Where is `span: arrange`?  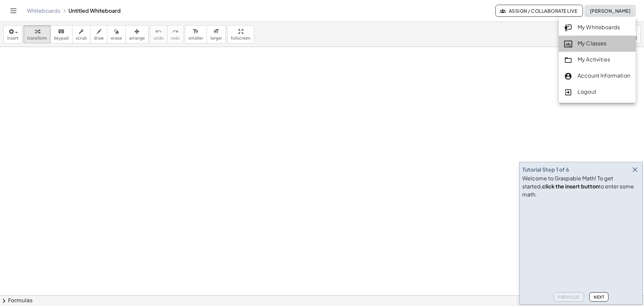 span: arrange is located at coordinates (137, 38).